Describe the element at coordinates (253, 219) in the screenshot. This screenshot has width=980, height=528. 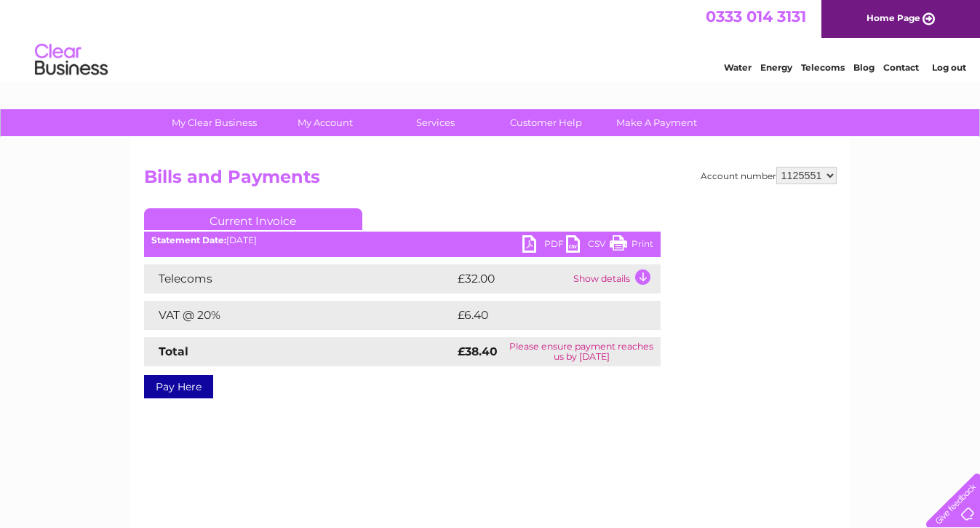
I see `a: Current Invoice` at that location.